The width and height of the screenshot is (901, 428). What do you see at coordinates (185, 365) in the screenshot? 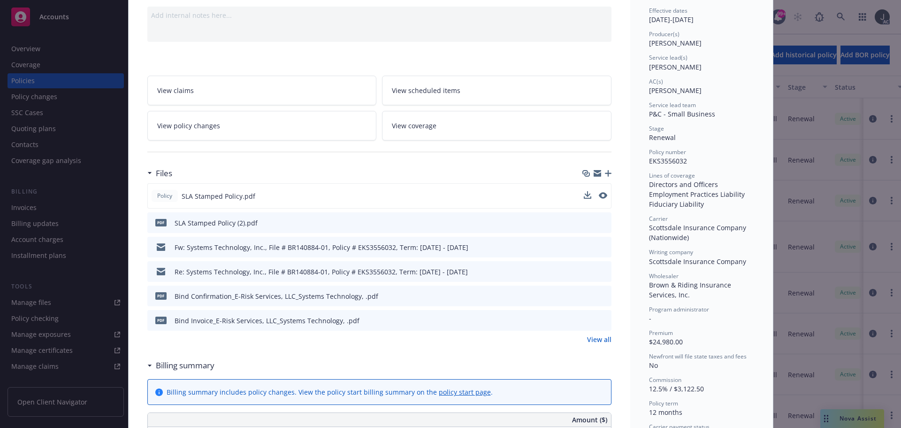
I see `h3: Billing summary` at bounding box center [185, 365].